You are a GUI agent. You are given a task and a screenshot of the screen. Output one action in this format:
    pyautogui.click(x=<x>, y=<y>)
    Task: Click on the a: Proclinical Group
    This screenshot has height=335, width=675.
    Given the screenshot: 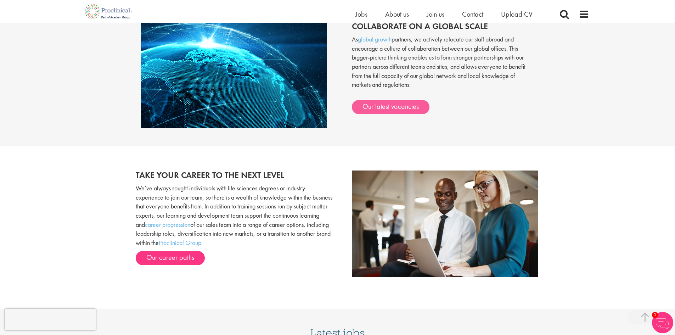 What is the action you would take?
    pyautogui.click(x=180, y=242)
    